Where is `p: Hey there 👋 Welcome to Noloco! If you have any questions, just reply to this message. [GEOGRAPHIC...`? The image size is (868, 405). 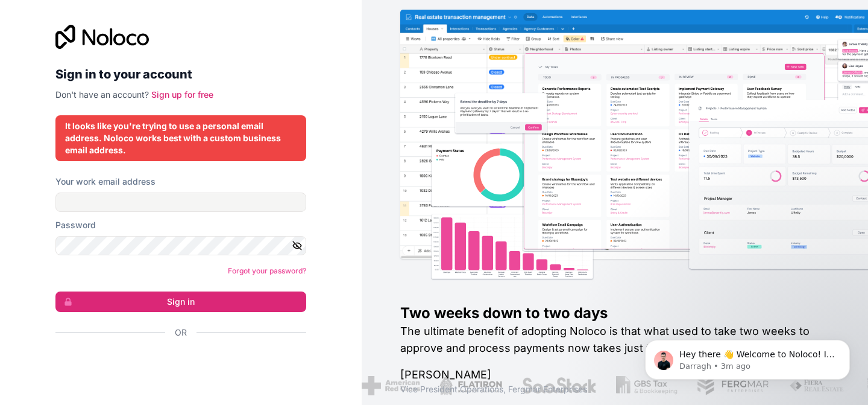 p: Hey there 👋 Welcome to Noloco! If you have any questions, just reply to this message. [GEOGRAPHIC... is located at coordinates (130, 40).